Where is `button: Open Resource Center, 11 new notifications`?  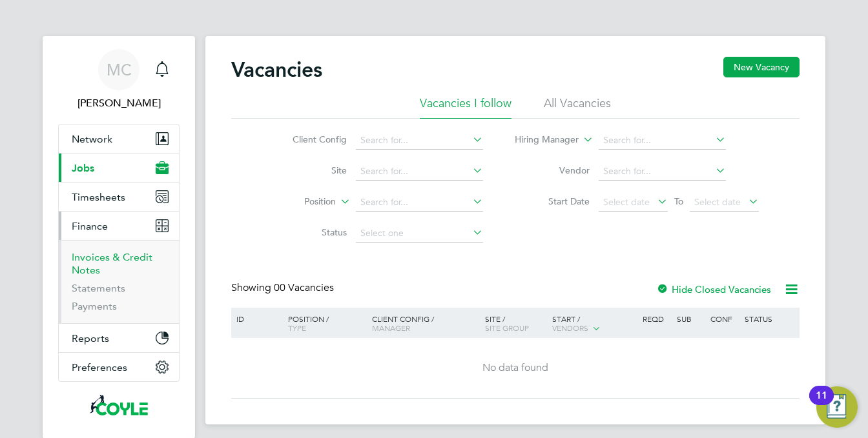 button: Open Resource Center, 11 new notifications is located at coordinates (837, 407).